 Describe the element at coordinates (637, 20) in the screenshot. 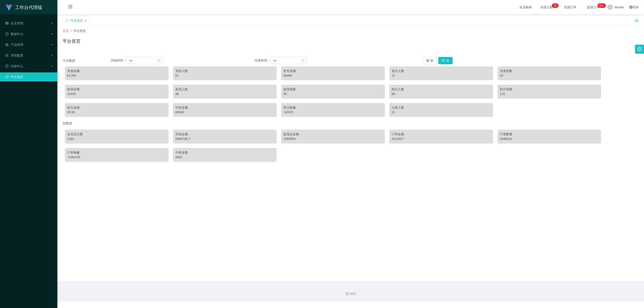

I see `i: 图标: unlock` at that location.